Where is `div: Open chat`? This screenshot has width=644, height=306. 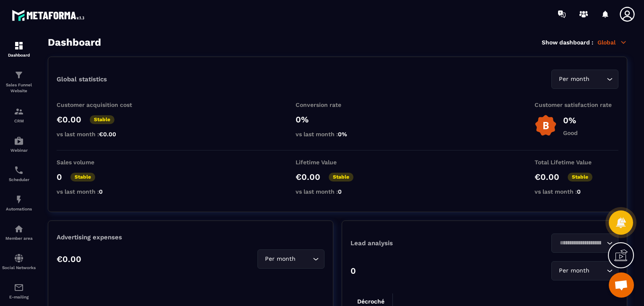
div: Open chat is located at coordinates (621, 285).